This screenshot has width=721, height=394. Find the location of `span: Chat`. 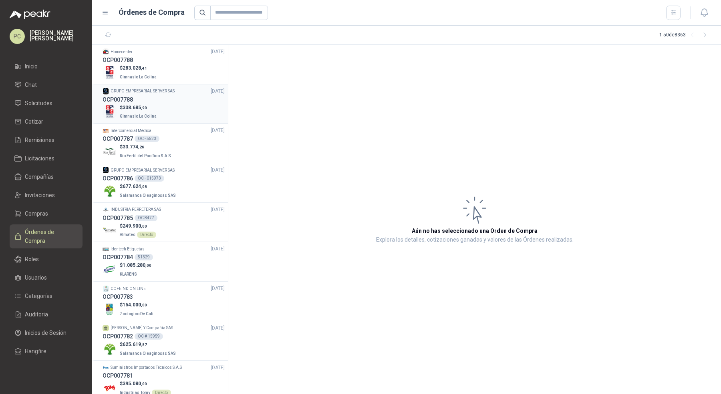

span: Chat is located at coordinates (31, 85).